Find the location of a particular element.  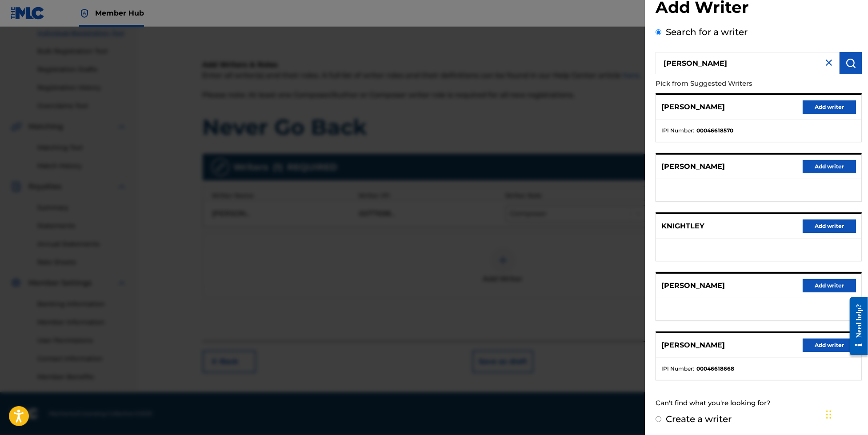

div: Chat Widget is located at coordinates (846, 414).